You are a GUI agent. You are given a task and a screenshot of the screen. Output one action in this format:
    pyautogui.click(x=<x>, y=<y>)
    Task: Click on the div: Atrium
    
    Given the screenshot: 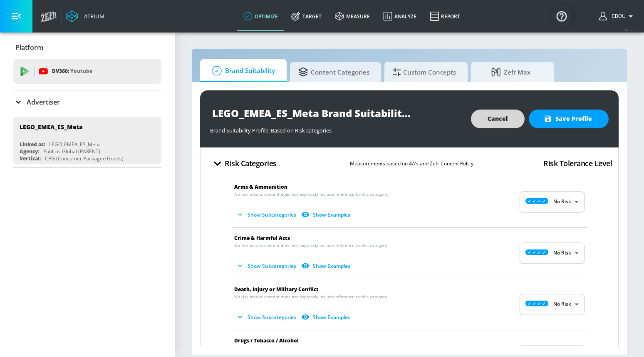 What is the action you would take?
    pyautogui.click(x=92, y=16)
    